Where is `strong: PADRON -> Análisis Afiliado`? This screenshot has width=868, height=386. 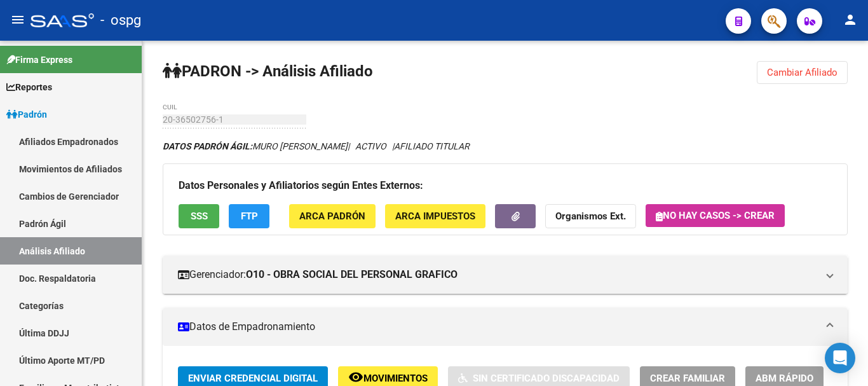 strong: PADRON -> Análisis Afiliado is located at coordinates (268, 71).